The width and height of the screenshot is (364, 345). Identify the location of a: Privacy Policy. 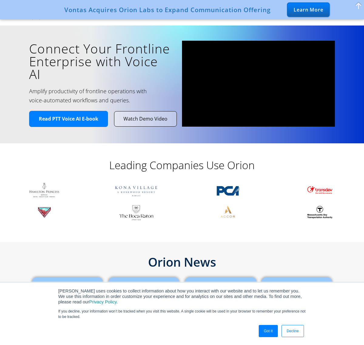
(103, 302).